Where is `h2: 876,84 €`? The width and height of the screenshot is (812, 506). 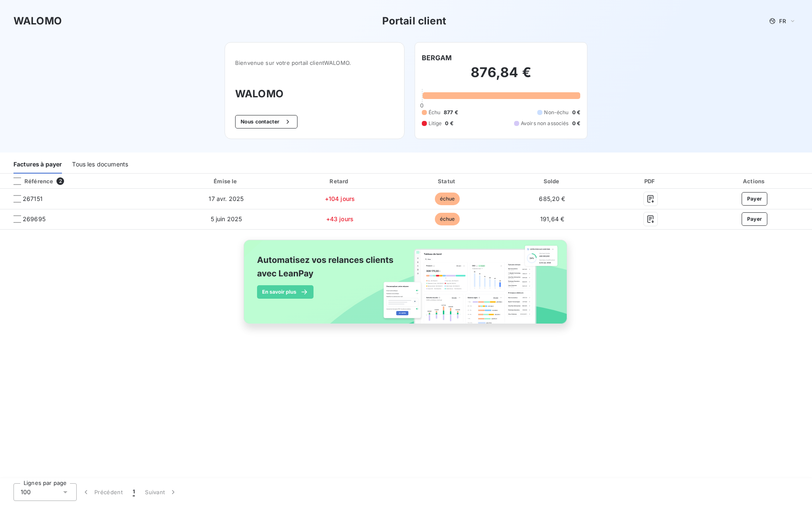
h2: 876,84 € is located at coordinates (501, 77).